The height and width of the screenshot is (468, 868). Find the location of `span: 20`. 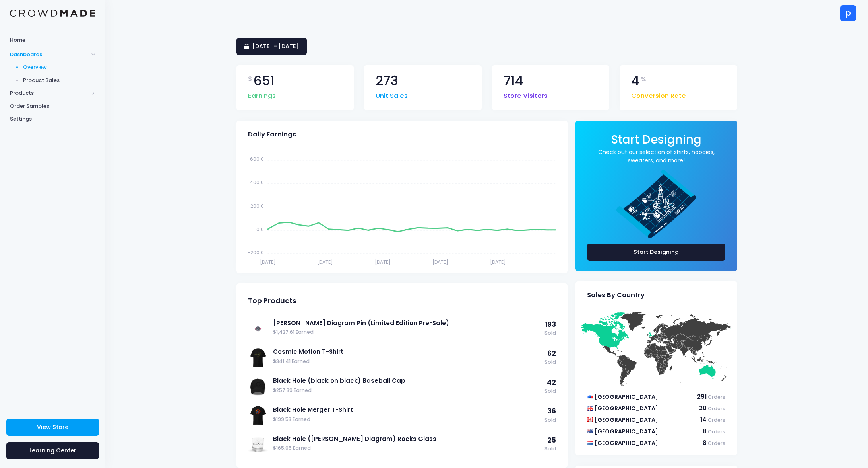

span: 20 is located at coordinates (703, 408).